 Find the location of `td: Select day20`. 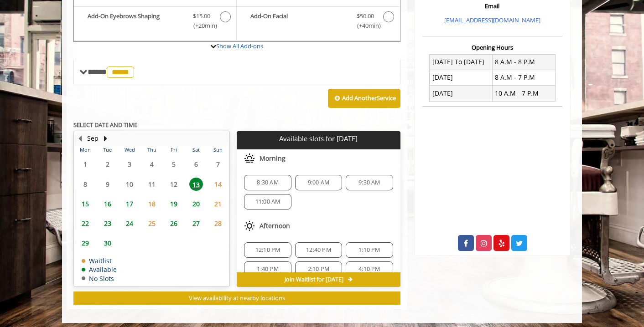

td: Select day20 is located at coordinates (196, 203).